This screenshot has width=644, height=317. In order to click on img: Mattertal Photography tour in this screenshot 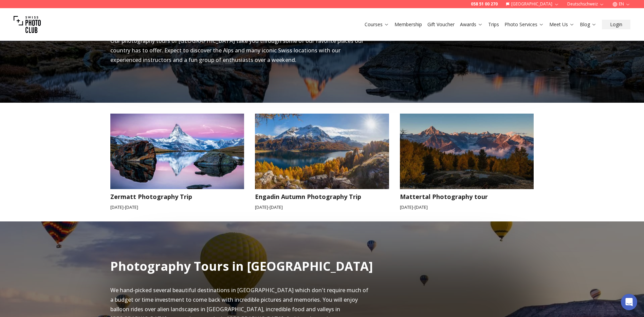, I will do `click(467, 151)`.